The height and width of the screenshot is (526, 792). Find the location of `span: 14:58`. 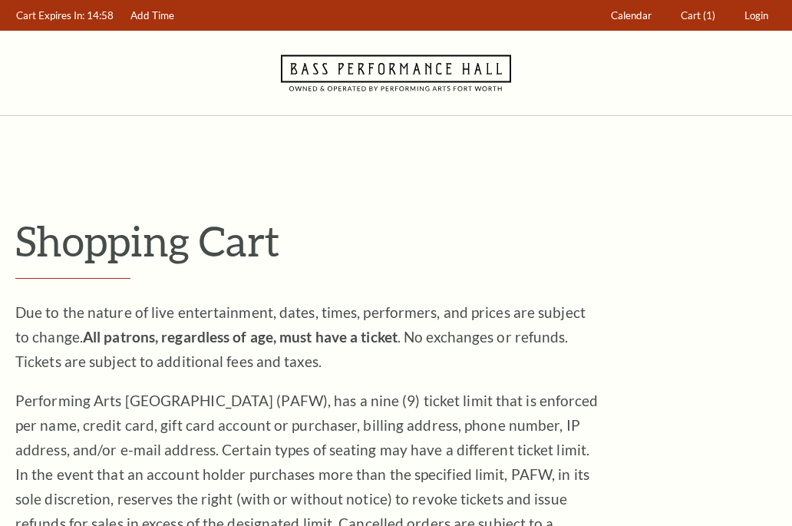

span: 14:58 is located at coordinates (100, 15).